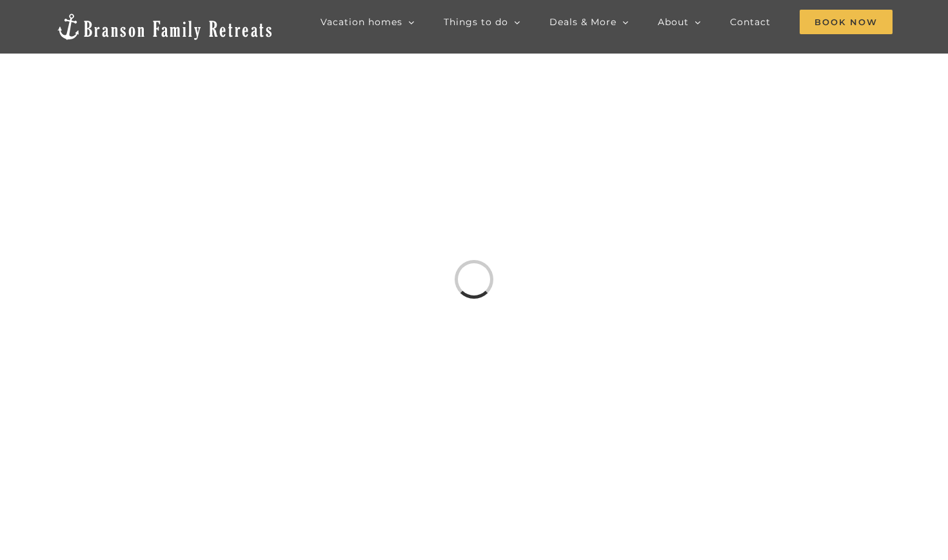  What do you see at coordinates (361, 22) in the screenshot?
I see `span: Vacation homes` at bounding box center [361, 22].